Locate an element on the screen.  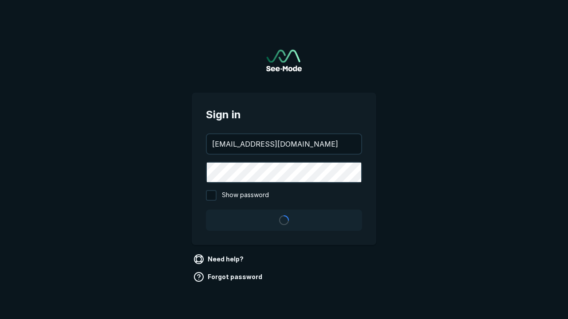
input: your@email.com is located at coordinates (284, 144).